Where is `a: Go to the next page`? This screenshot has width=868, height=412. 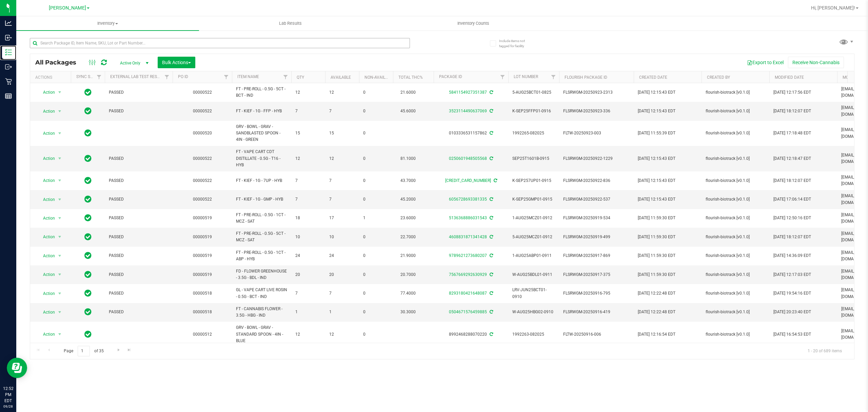
a: Go to the next page is located at coordinates (119, 350).